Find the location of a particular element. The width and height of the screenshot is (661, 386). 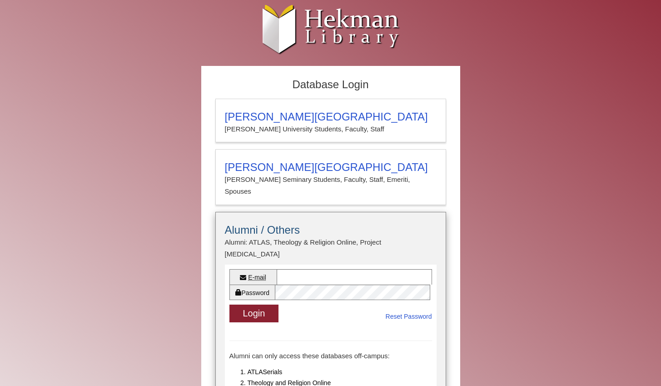

h3: Alumni / Others is located at coordinates (331, 230).